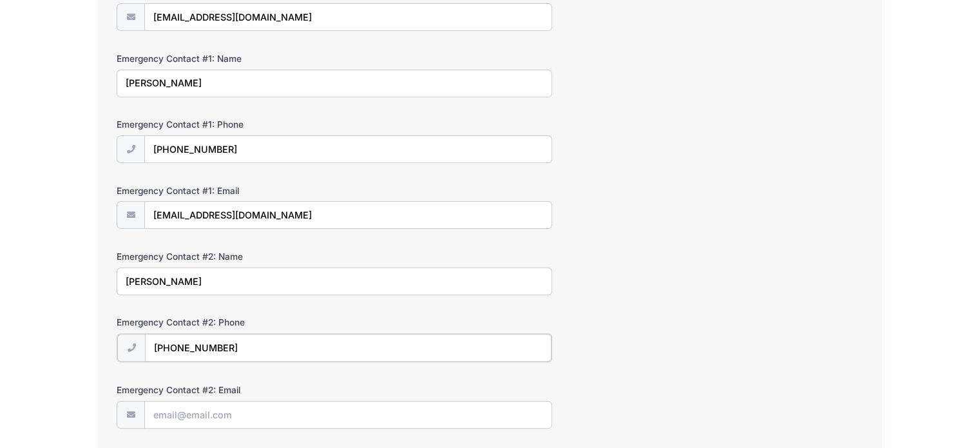  I want to click on label: Emergency Contact #1: Phone, so click(241, 125).